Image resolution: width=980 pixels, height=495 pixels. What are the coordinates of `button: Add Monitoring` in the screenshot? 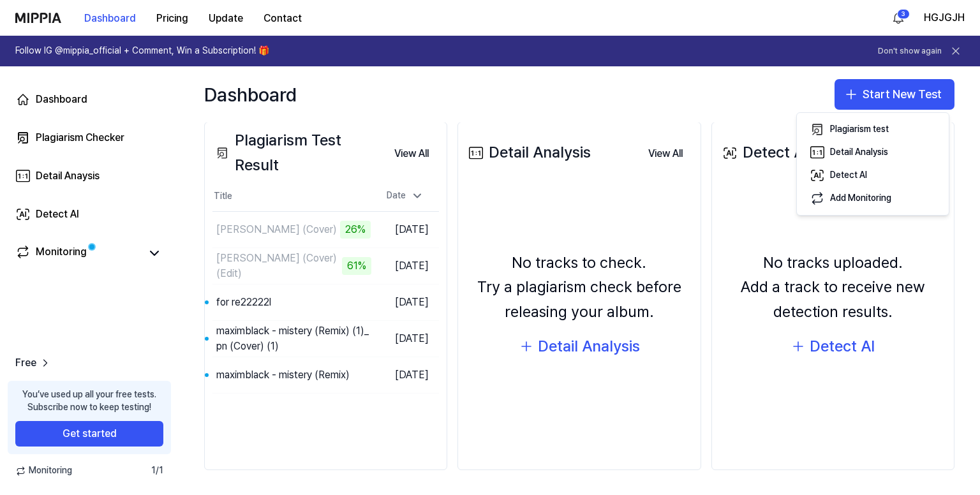 It's located at (873, 198).